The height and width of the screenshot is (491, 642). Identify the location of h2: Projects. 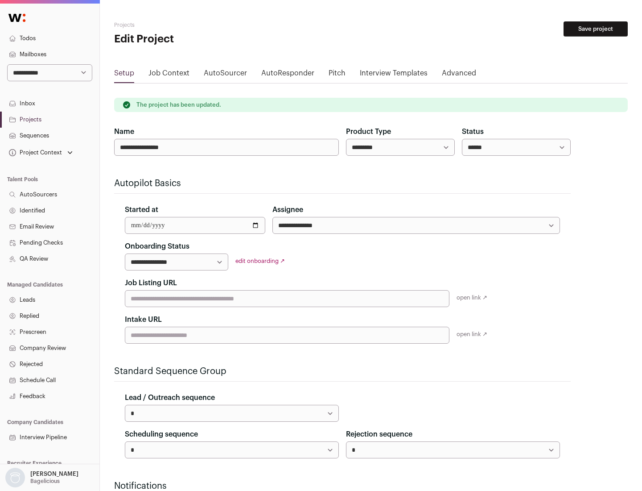
(200, 25).